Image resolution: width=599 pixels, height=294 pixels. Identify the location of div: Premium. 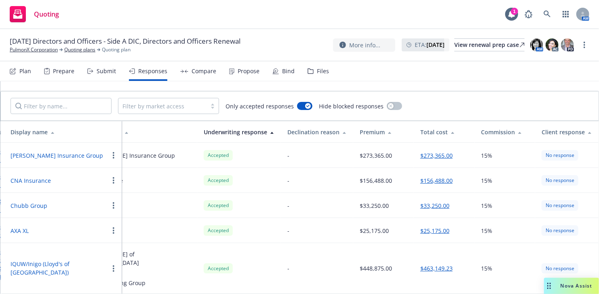
(383, 132).